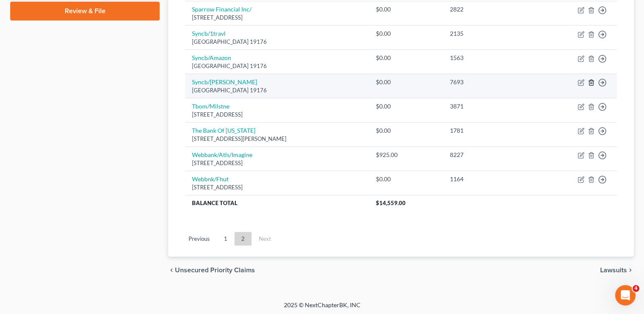 The image size is (644, 314). Describe the element at coordinates (617, 270) in the screenshot. I see `button: Lawsuits chevron_right` at that location.